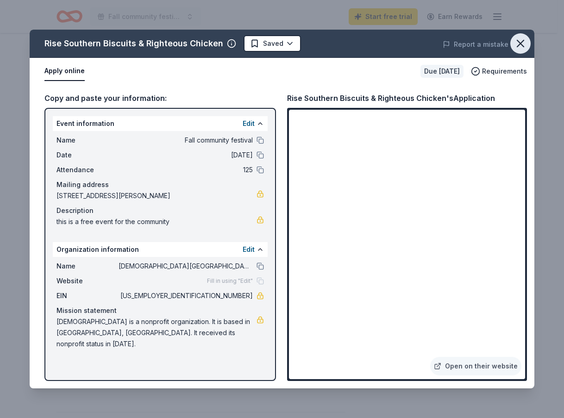 The image size is (564, 418). Describe the element at coordinates (156, 222) in the screenshot. I see `span: this is a free event for the community` at that location.